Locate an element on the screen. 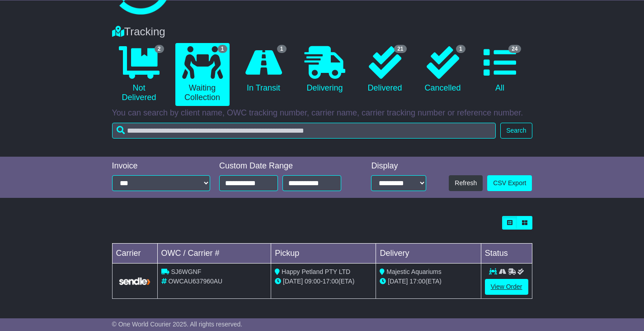 The image size is (644, 331). a: CSV Export is located at coordinates (509, 182).